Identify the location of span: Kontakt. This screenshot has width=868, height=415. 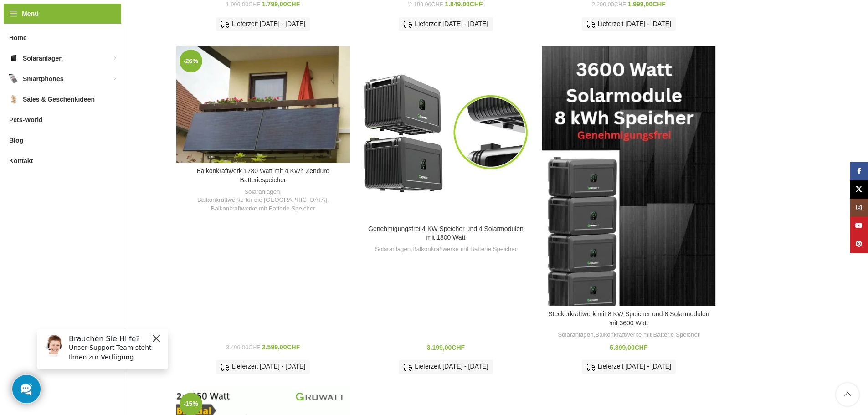
(21, 161).